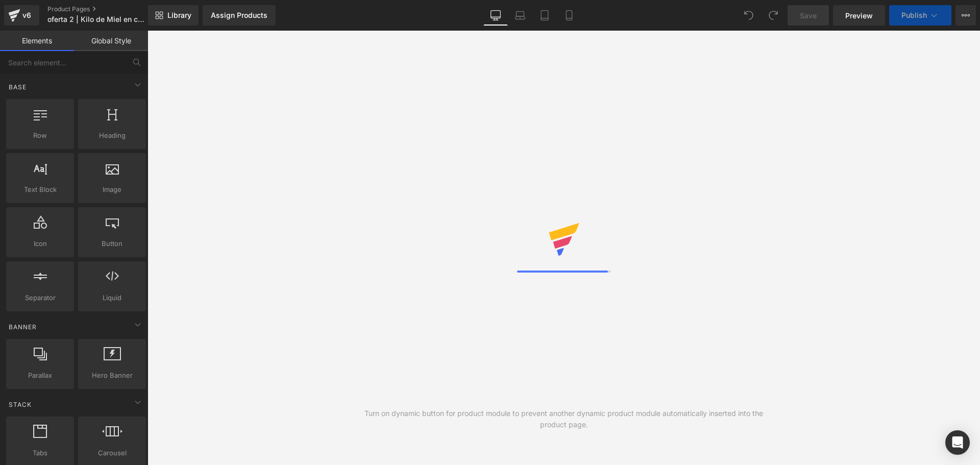 The image size is (980, 465). Describe the element at coordinates (22, 15) in the screenshot. I see `a: v6` at that location.